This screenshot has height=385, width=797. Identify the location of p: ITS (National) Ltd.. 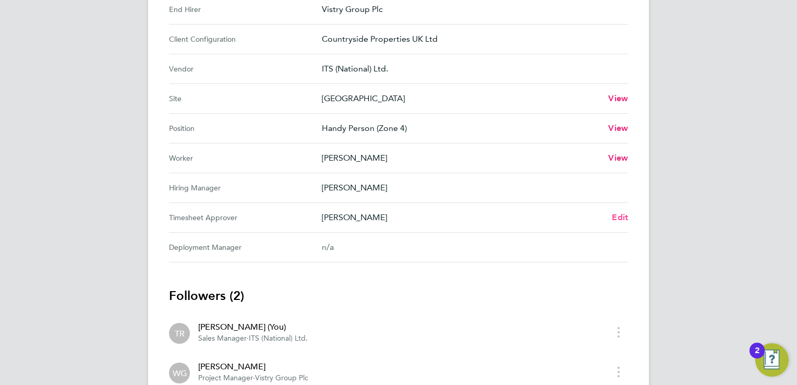
(470, 69).